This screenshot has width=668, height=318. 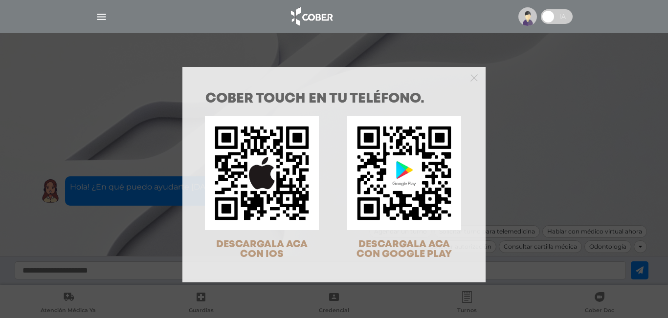 I want to click on span: DESCARGALA ACA CON IOS, so click(x=261, y=249).